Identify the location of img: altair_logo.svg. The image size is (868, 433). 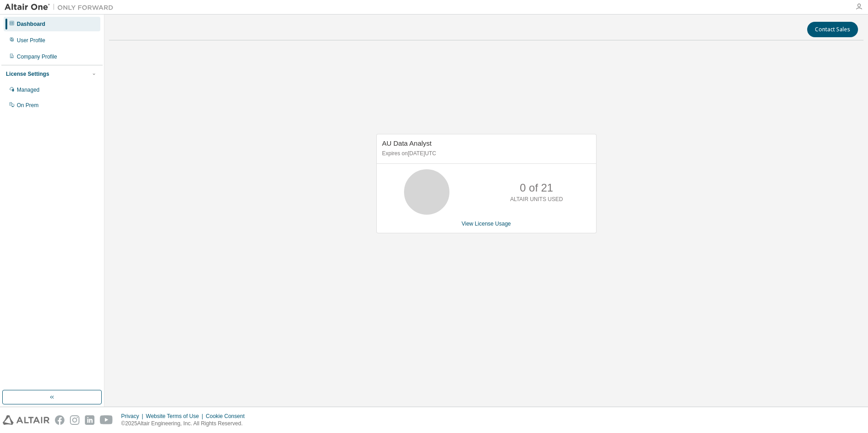
(26, 420).